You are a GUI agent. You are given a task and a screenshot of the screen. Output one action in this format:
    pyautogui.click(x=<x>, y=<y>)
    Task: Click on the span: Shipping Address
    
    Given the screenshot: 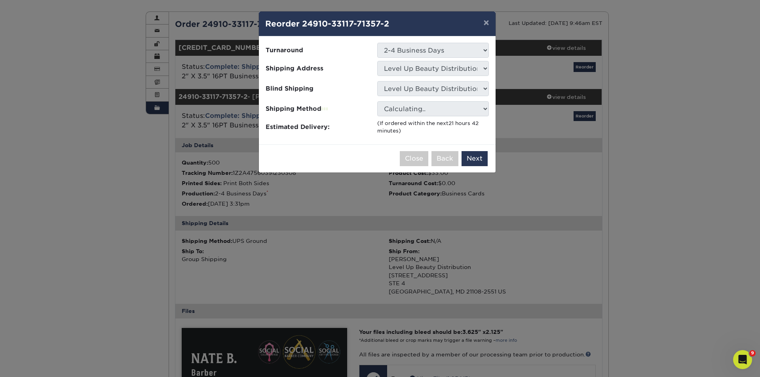 What is the action you would take?
    pyautogui.click(x=318, y=68)
    